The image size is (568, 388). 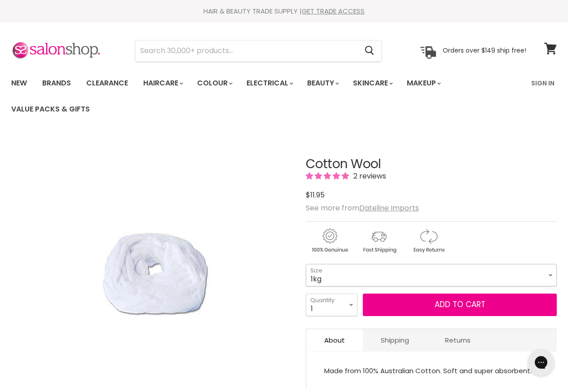 I want to click on input: Search, so click(x=247, y=51).